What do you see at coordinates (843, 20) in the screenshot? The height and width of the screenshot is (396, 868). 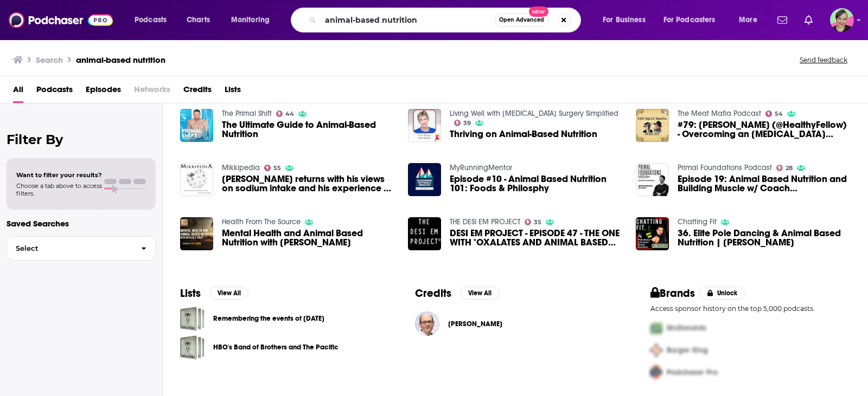 I see `span: Logged in as LizDVictoryBelt` at bounding box center [843, 20].